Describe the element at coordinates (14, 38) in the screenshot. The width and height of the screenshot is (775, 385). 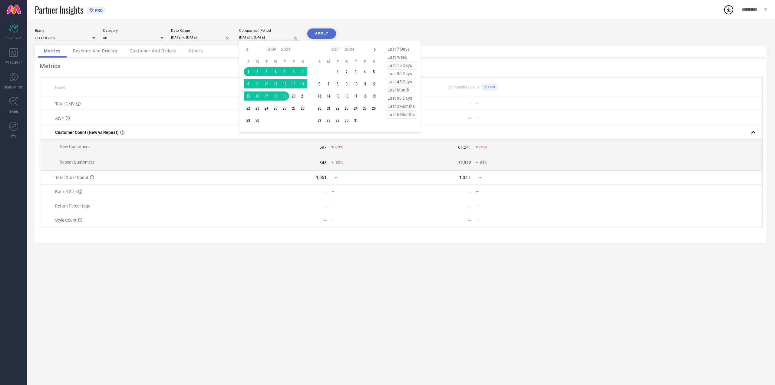
I see `span: SCORECARDS` at that location.